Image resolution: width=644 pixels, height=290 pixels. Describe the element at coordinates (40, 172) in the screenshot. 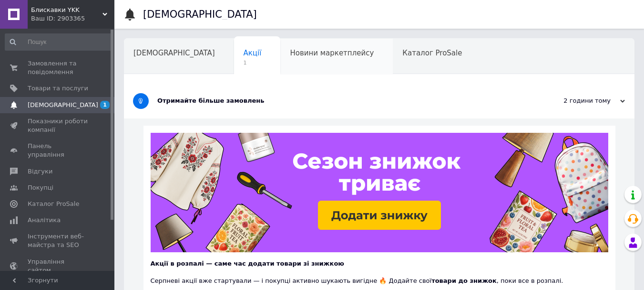

I see `span: Відгуки` at that location.